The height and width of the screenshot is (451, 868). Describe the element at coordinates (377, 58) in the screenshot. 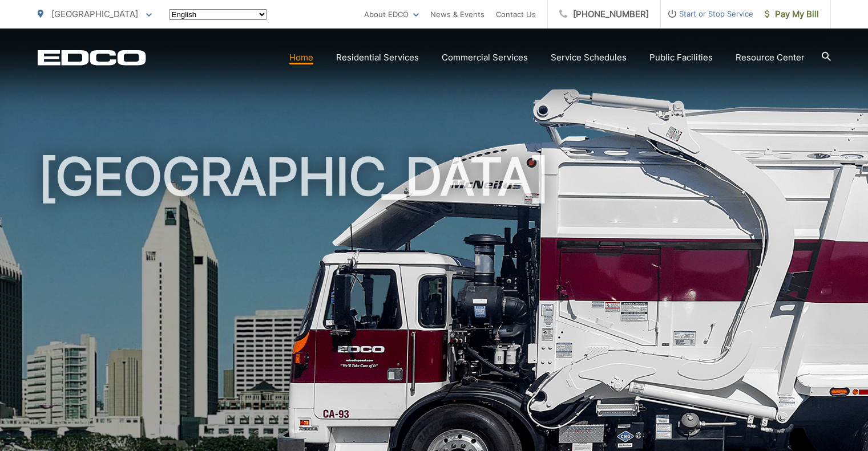

I see `a: Residential Services` at that location.